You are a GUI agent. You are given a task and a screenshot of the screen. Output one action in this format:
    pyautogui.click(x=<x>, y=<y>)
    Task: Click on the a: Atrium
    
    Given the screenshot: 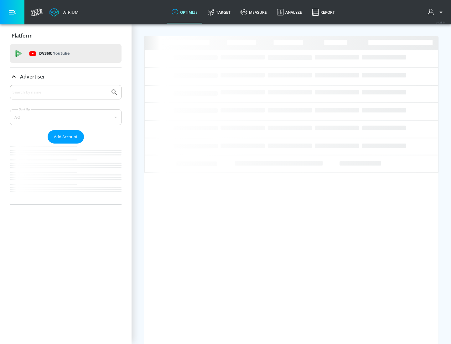 What is the action you would take?
    pyautogui.click(x=64, y=12)
    